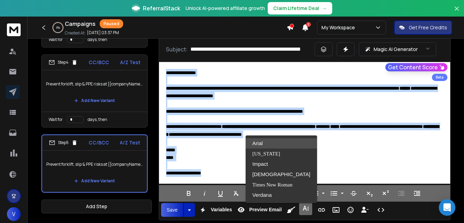 This screenshot has width=464, height=223. I want to click on span: V, so click(14, 214).